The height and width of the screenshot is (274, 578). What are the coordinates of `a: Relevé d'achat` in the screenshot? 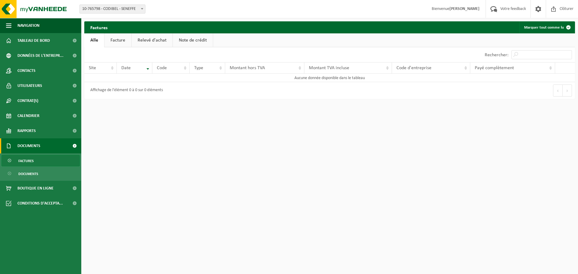 It's located at (152, 40).